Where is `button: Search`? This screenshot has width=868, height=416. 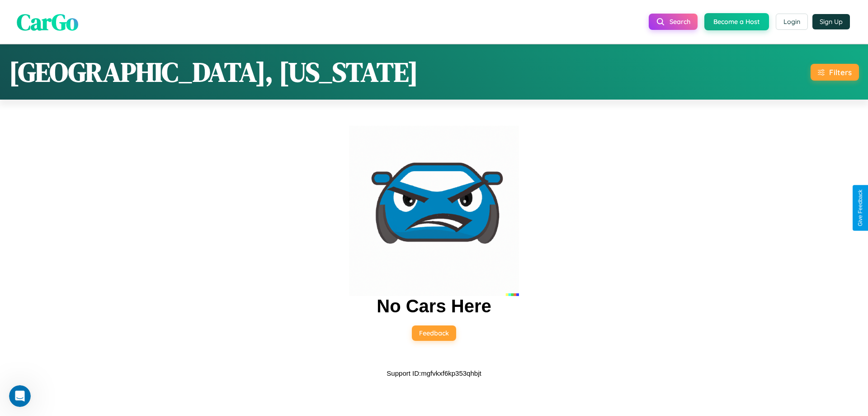 button: Search is located at coordinates (673, 22).